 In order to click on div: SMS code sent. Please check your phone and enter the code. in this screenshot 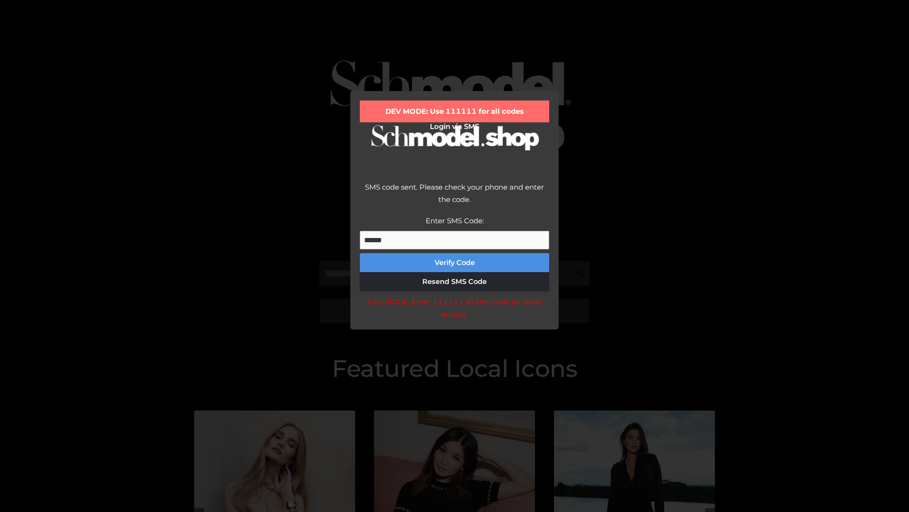, I will do `click(455, 198)`.